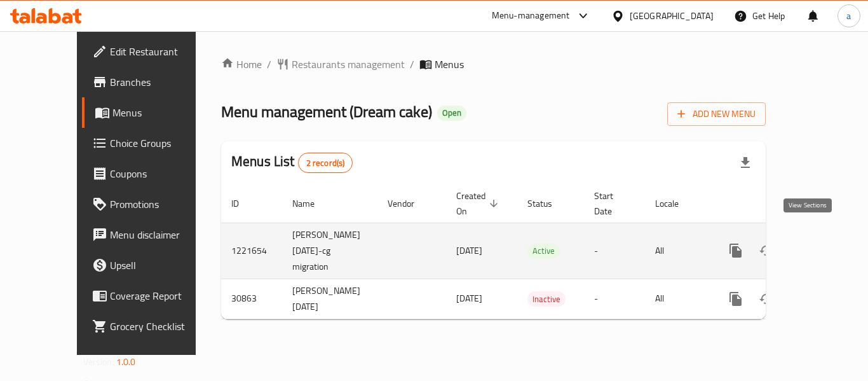  Describe the element at coordinates (152, 204) in the screenshot. I see `a: Promotions` at that location.